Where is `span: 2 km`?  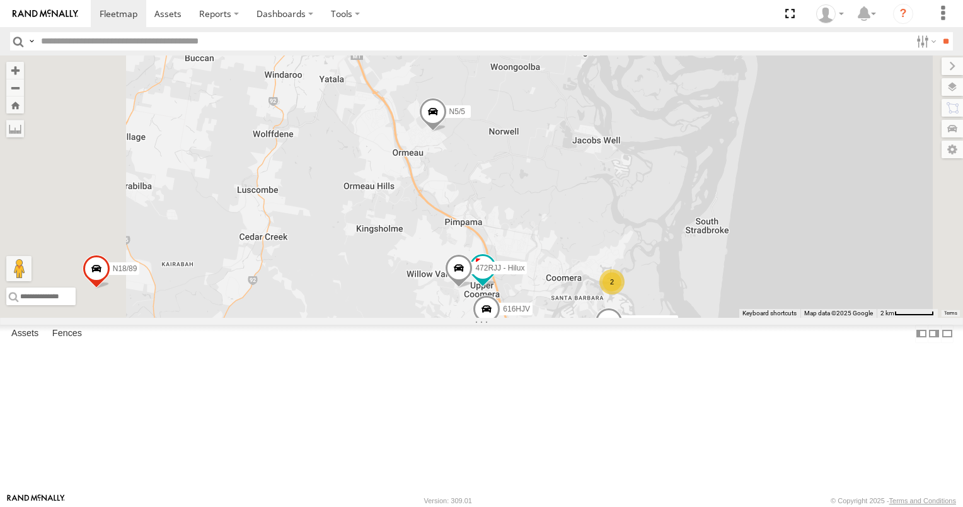 span: 2 km is located at coordinates (887, 313).